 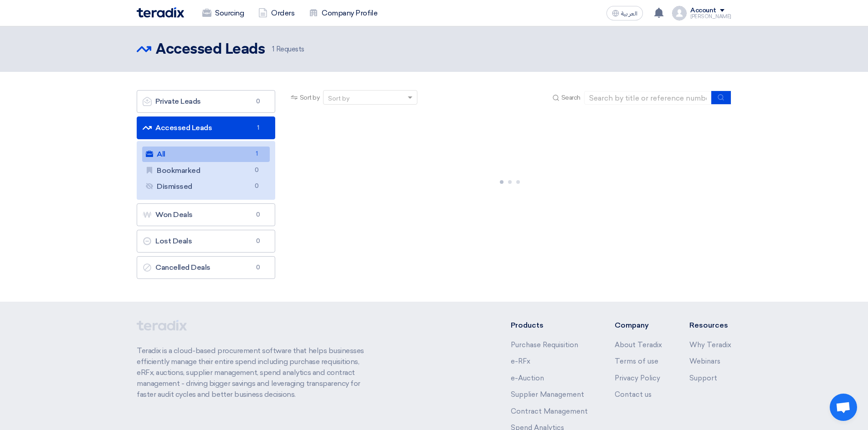 What do you see at coordinates (639, 345) in the screenshot?
I see `a: About Teradix` at bounding box center [639, 345].